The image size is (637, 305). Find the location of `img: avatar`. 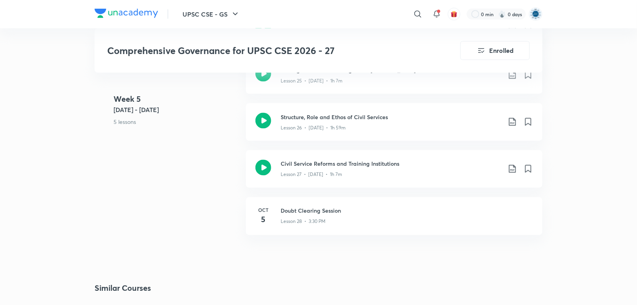

img: avatar is located at coordinates (454, 14).